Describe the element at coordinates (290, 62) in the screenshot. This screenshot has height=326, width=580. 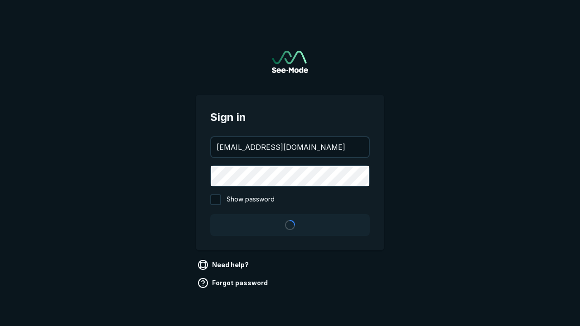
I see `img: See-Mode Logo` at that location.